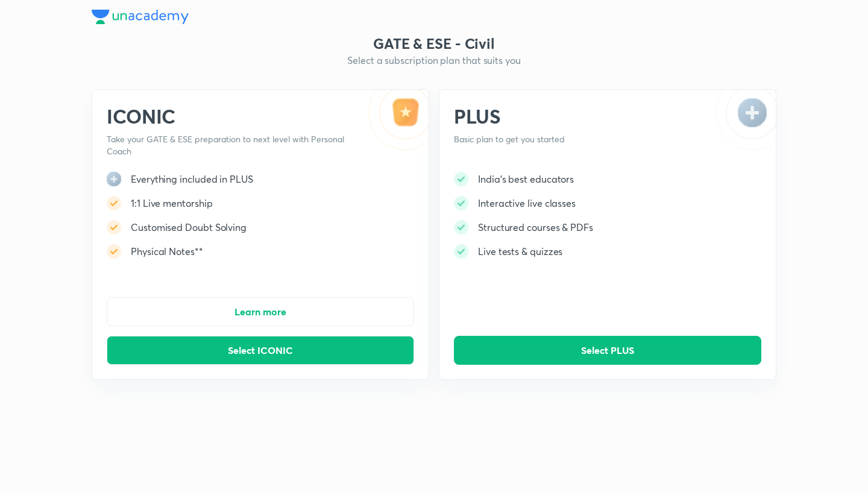 Image resolution: width=868 pixels, height=492 pixels. What do you see at coordinates (574, 116) in the screenshot?
I see `h2: PLUS` at bounding box center [574, 116].